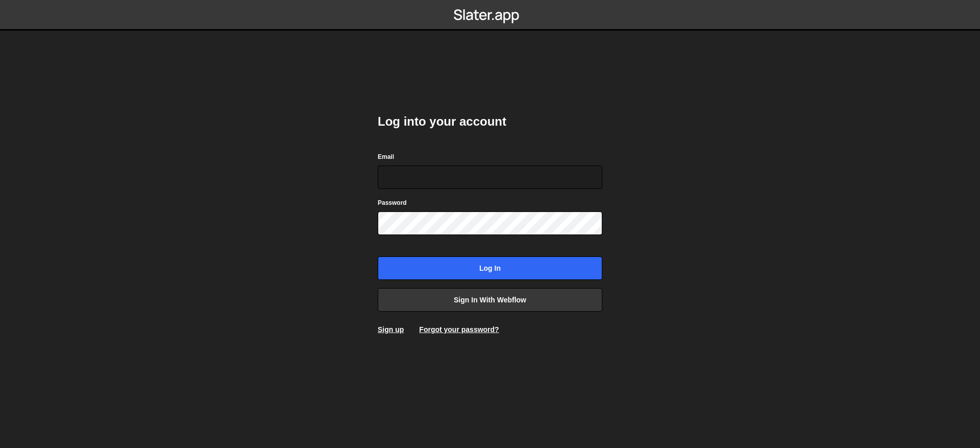 The width and height of the screenshot is (980, 448). Describe the element at coordinates (490, 121) in the screenshot. I see `h2: Log into your account` at that location.